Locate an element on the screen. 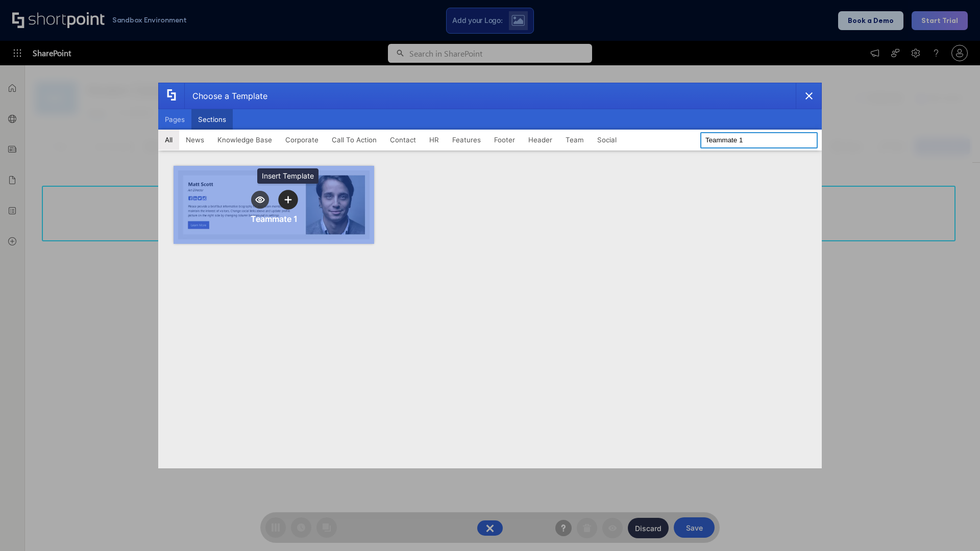  button: Sections is located at coordinates (211, 120).